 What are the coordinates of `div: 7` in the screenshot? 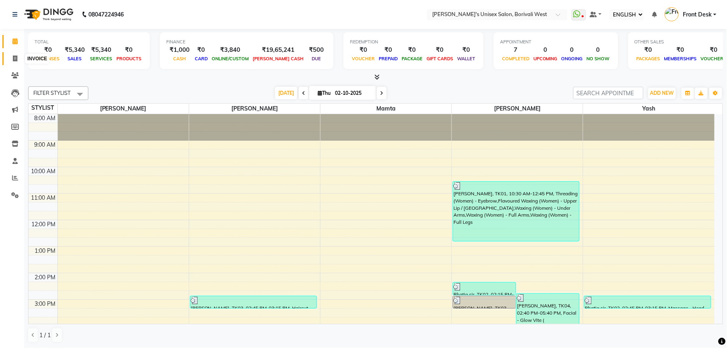 It's located at (516, 50).